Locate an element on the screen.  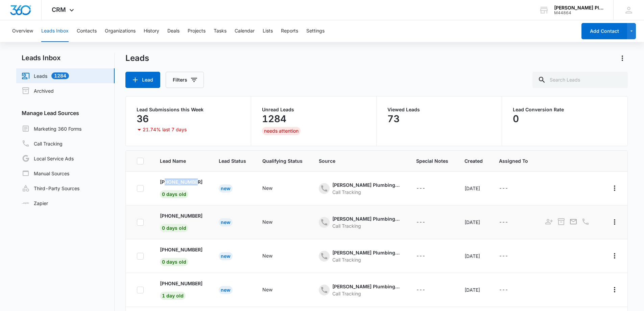
p: 1284 is located at coordinates (274, 119).